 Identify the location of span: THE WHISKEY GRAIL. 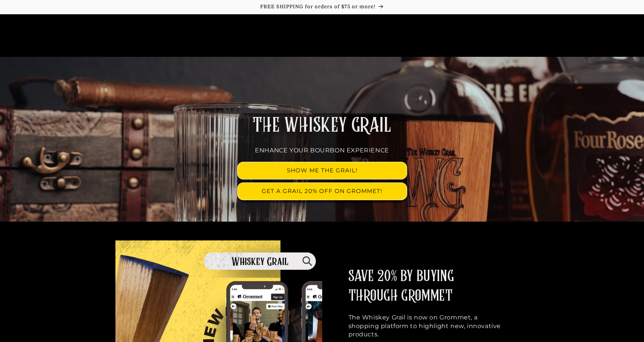
(322, 126).